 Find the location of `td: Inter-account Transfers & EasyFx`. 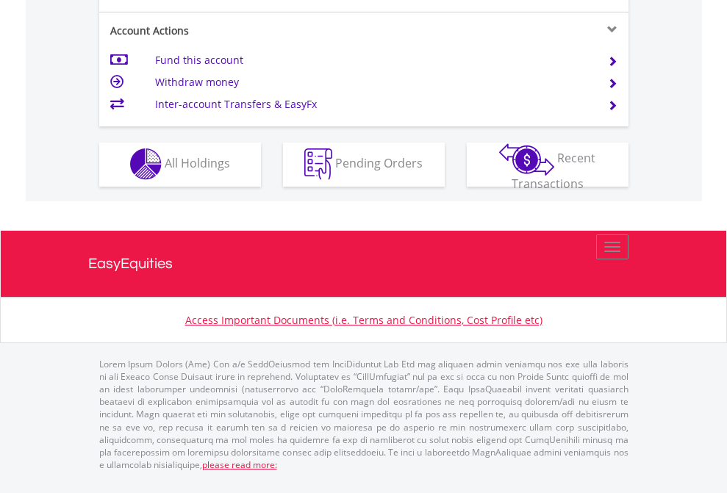

td: Inter-account Transfers & EasyFx is located at coordinates (372, 104).